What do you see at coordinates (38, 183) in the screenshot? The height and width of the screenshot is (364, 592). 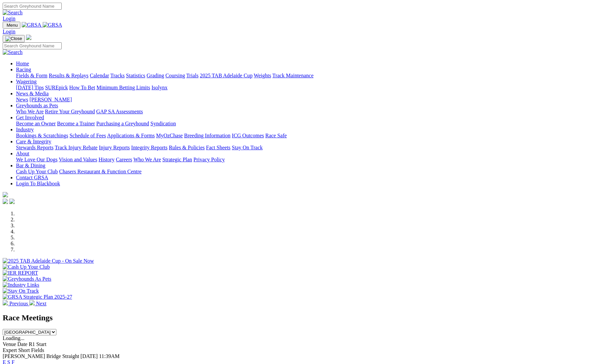 I see `a: Login To Blackbook` at bounding box center [38, 183].